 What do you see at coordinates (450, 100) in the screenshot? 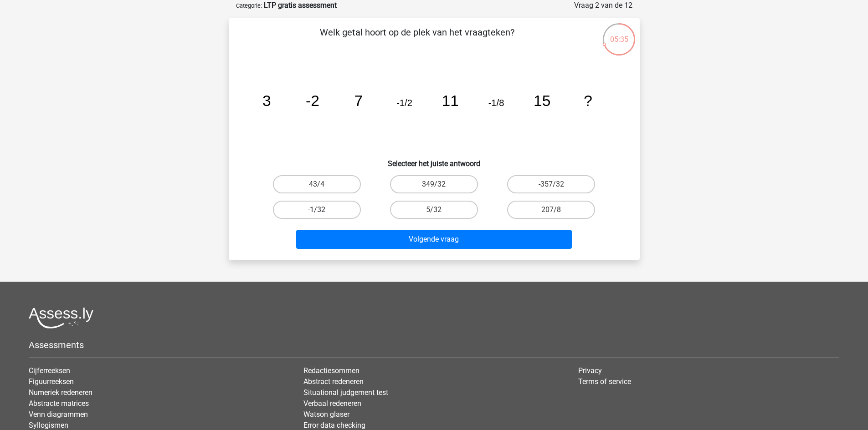
I see `tspan: 11` at bounding box center [450, 100].